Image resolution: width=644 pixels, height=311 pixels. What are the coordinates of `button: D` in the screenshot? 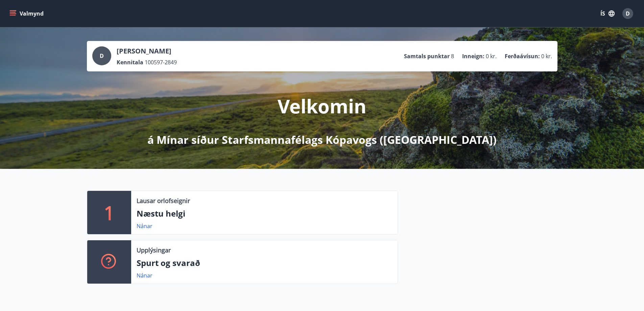 It's located at (628, 13).